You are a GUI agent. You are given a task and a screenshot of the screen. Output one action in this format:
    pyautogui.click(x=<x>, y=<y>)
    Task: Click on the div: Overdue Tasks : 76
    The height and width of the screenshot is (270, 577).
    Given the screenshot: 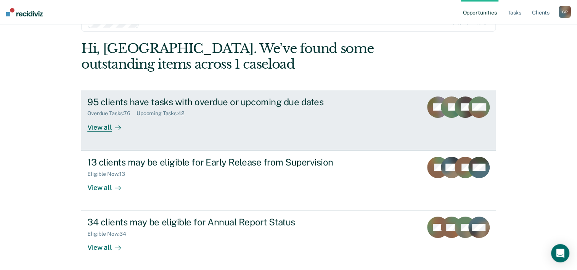 What is the action you would take?
    pyautogui.click(x=112, y=113)
    